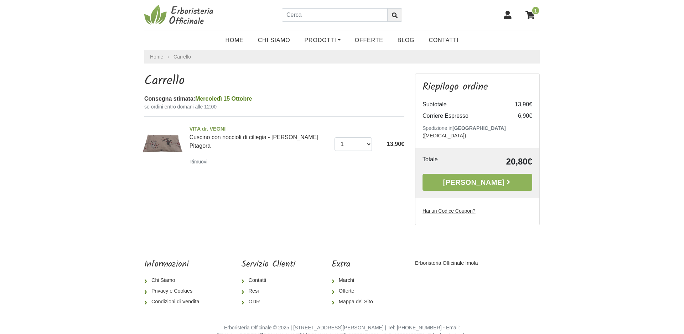 The height and width of the screenshot is (334, 684). Describe the element at coordinates (268, 291) in the screenshot. I see `a: Resi` at that location.